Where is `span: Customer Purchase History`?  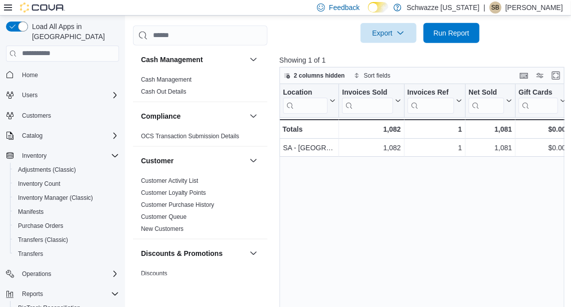
span: Customer Purchase History is located at coordinates (178, 204).